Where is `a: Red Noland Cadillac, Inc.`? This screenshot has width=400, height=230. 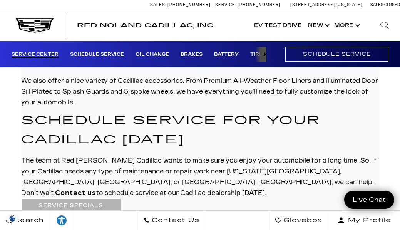 a: Red Noland Cadillac, Inc. is located at coordinates (146, 25).